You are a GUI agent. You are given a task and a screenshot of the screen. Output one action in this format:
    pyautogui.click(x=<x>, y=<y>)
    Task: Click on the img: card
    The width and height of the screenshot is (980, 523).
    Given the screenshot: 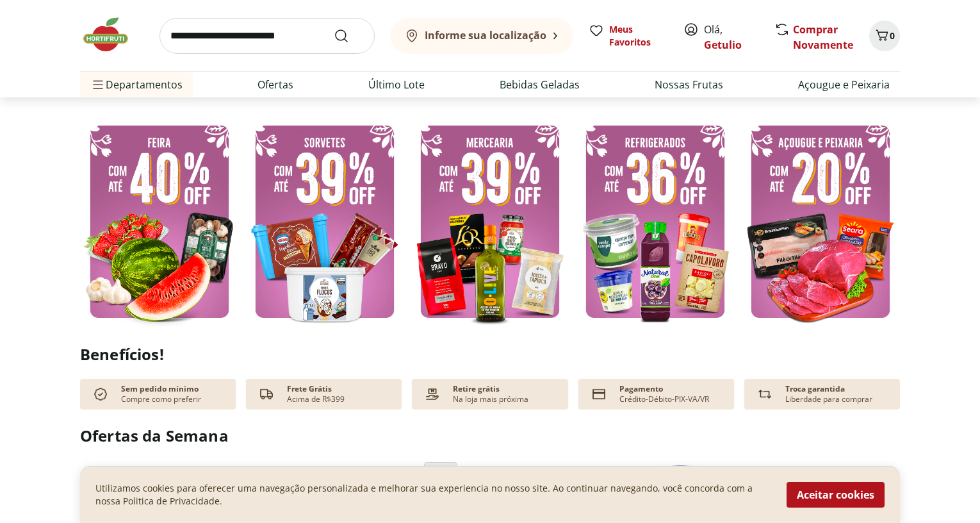 What is the action you would take?
    pyautogui.click(x=599, y=394)
    